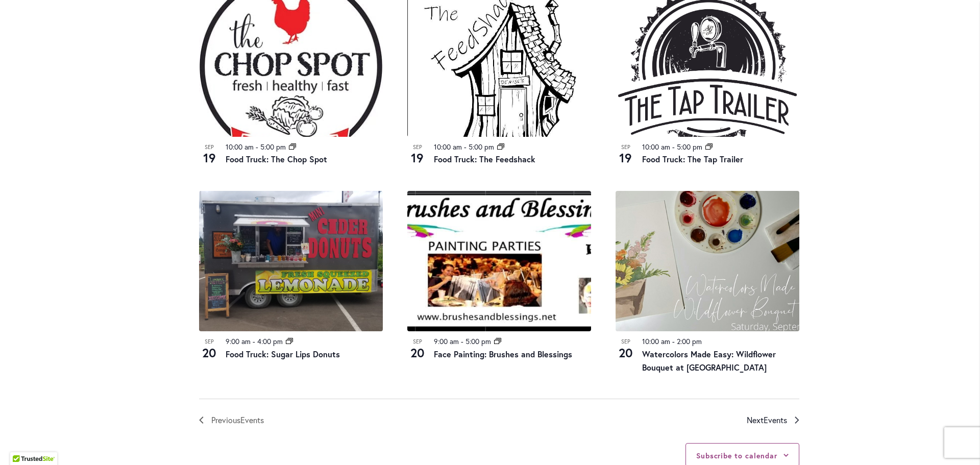  I want to click on time: 2:00 pm, so click(689, 341).